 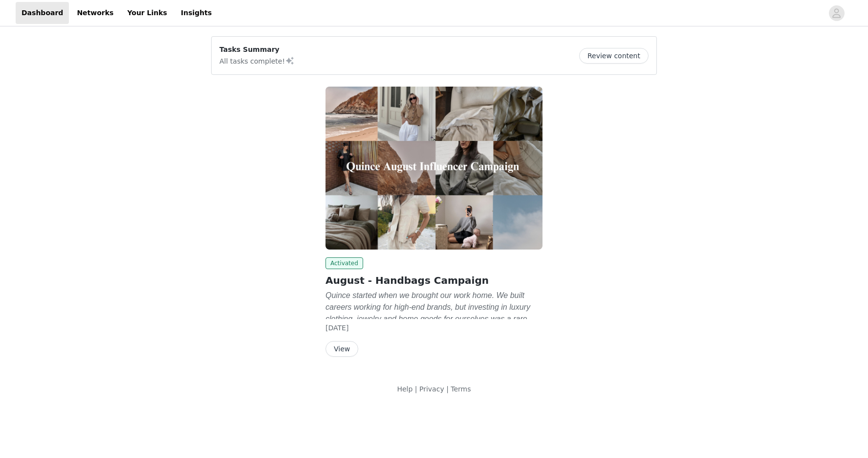 I want to click on span: Activated, so click(x=344, y=263).